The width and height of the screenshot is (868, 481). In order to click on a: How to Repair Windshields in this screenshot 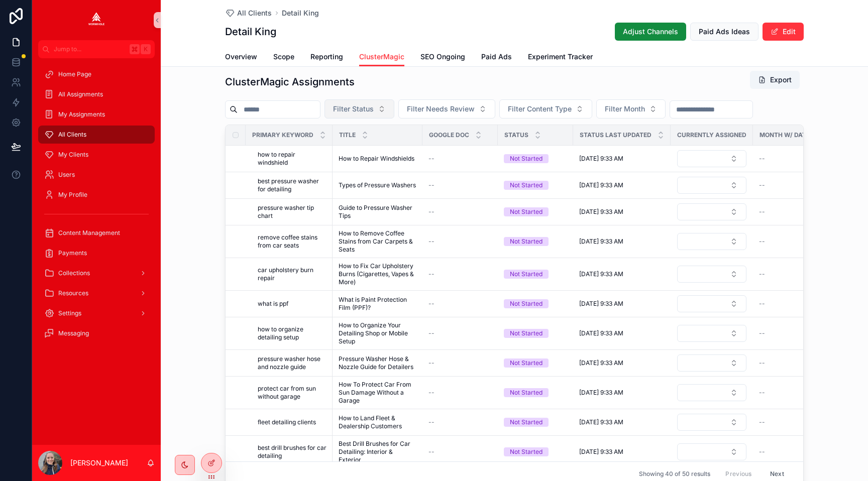, I will do `click(378, 159)`.